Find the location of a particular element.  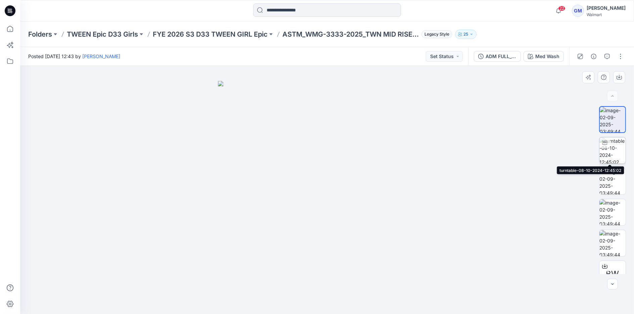

div: Walmart is located at coordinates (606, 14).